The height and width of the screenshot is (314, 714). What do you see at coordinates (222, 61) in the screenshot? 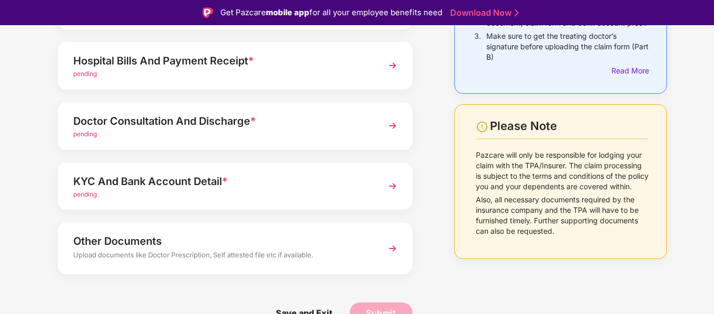
I see `div: Hospital Bills And Payment Receipt` at bounding box center [222, 61].